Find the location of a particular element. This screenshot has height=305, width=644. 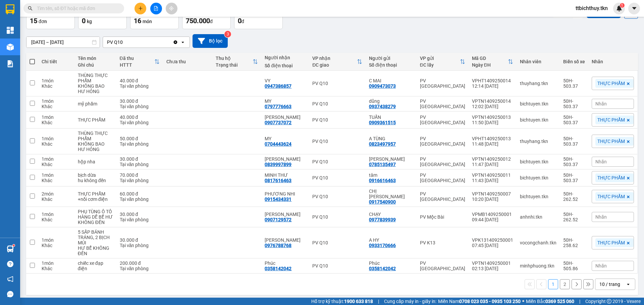

div: Nhân viên is located at coordinates (538, 62).